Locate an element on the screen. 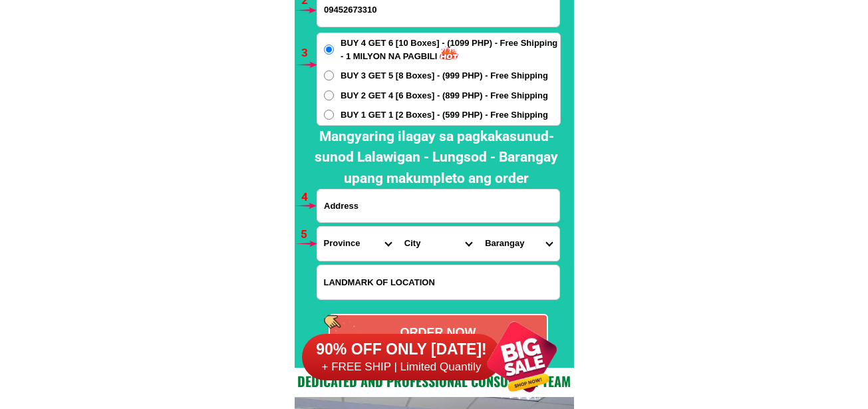 Image resolution: width=868 pixels, height=409 pixels. span: BUY 3 GET 5 [8 Boxes] - (999 PHP) - Free Shipping is located at coordinates (445, 76).